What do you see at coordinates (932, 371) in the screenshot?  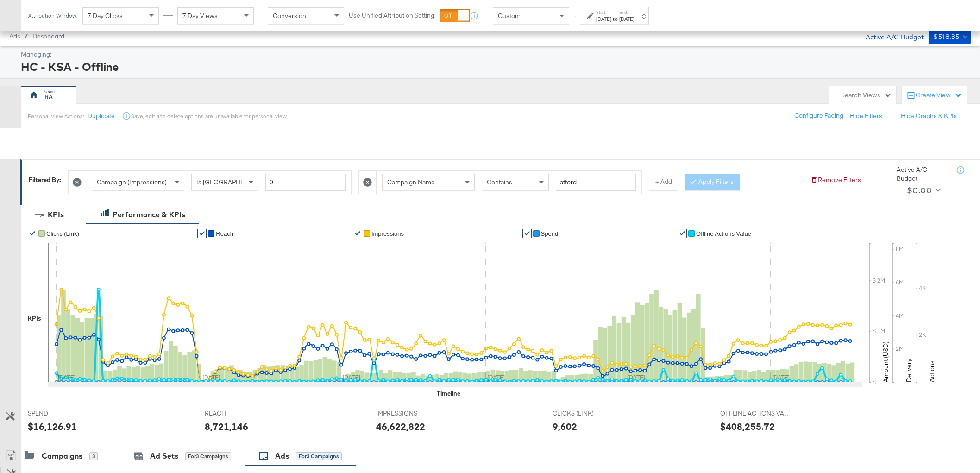 I see `text: Actions` at bounding box center [932, 371].